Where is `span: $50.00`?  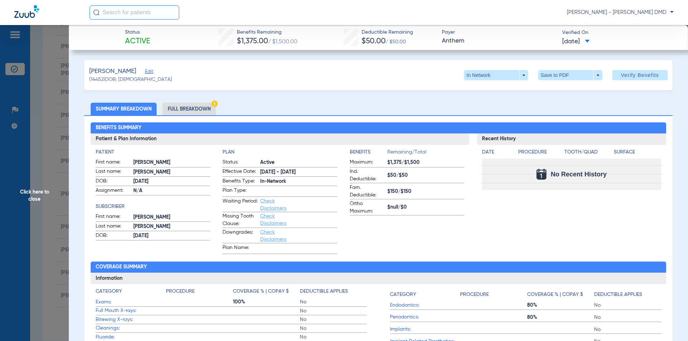 span: $50.00 is located at coordinates (373, 41).